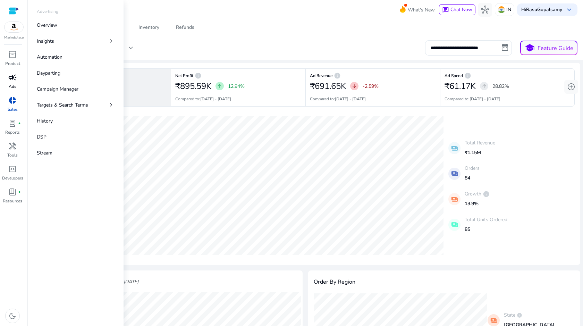 The height and width of the screenshot is (326, 583). I want to click on h2: ₹61.17K, so click(460, 86).